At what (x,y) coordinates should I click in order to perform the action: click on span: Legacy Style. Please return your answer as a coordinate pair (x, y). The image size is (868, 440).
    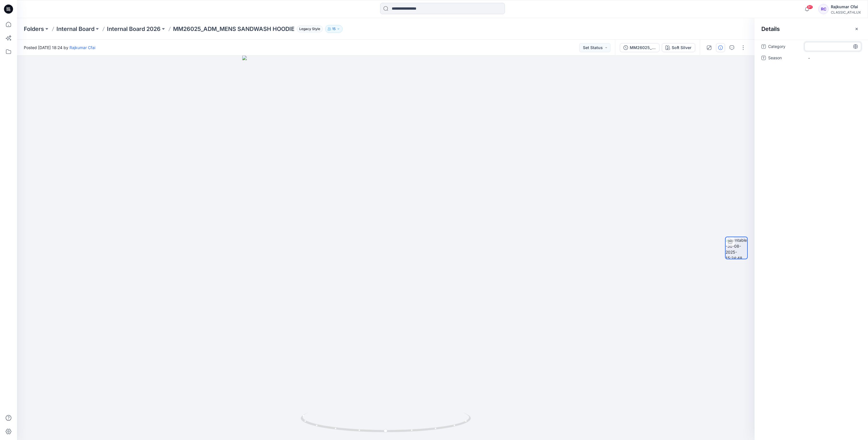
    Looking at the image, I should click on (310, 29).